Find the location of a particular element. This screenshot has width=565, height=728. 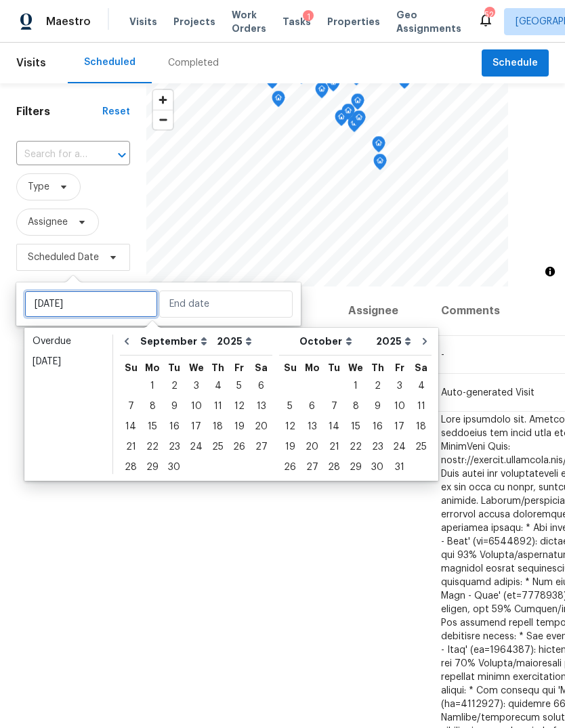

div: Reset is located at coordinates (116, 112).